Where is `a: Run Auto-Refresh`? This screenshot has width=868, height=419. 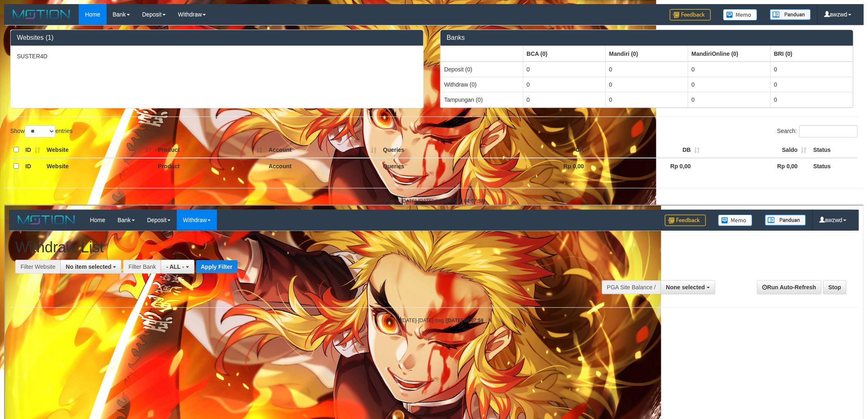 a: Run Auto-Refresh is located at coordinates (785, 82).